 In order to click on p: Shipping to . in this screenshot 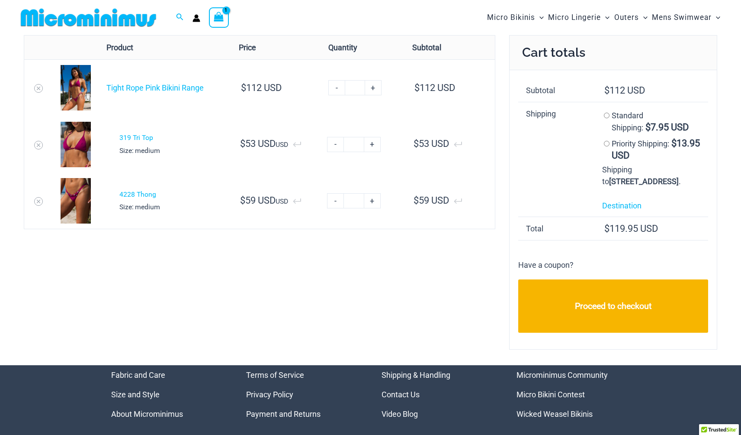, I will do `click(651, 175)`.